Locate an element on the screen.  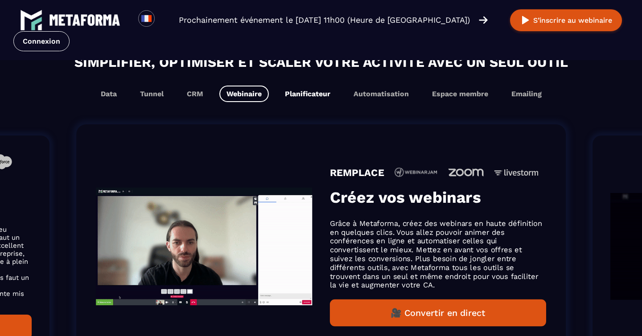
button: CRM is located at coordinates (195, 94).